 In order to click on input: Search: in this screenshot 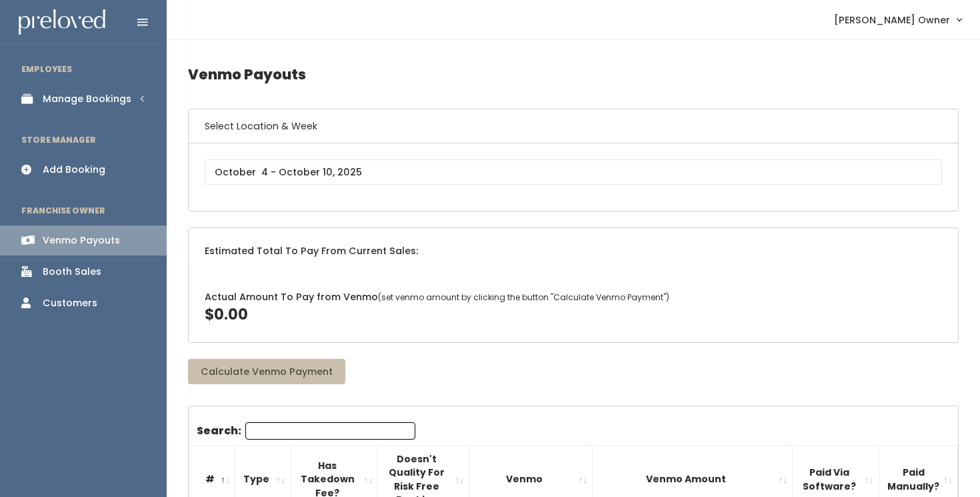, I will do `click(330, 431)`.